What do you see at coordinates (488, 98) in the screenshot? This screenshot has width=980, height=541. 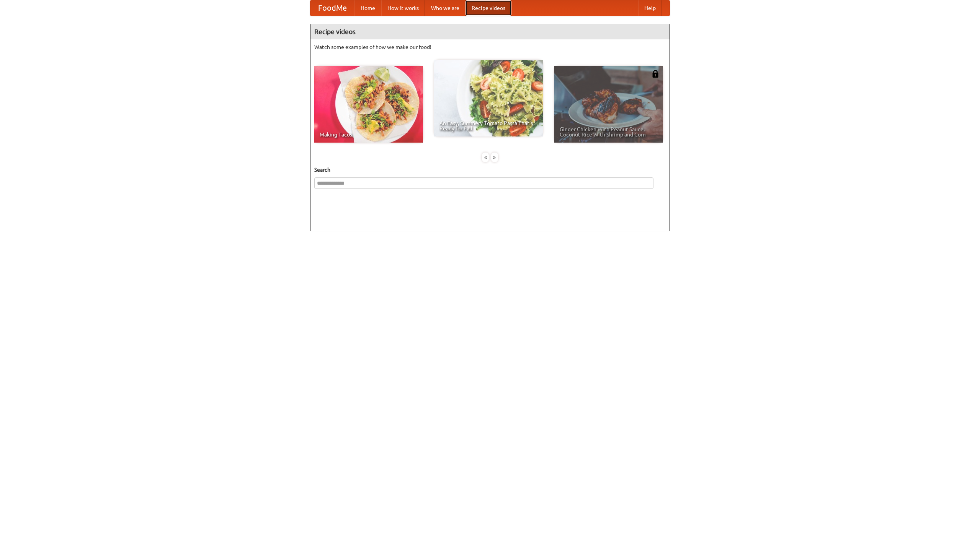 I see `a: An Easy, Summery Tomato Pasta That's Ready for Fall` at bounding box center [488, 98].